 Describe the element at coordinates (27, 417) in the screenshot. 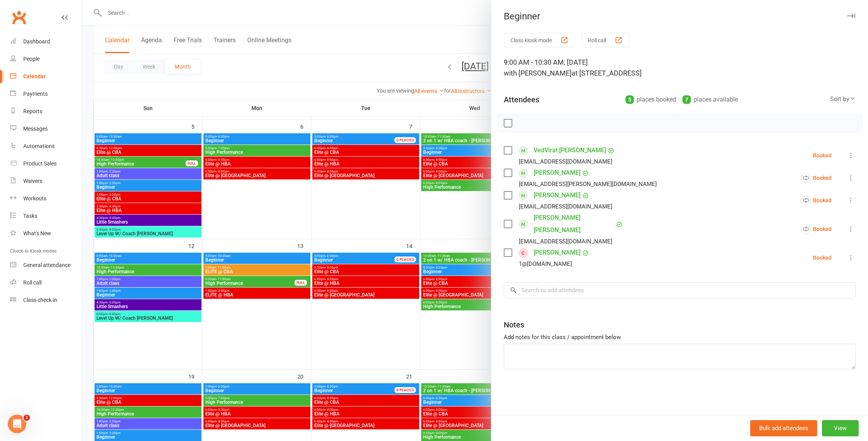

I see `span: 1` at that location.